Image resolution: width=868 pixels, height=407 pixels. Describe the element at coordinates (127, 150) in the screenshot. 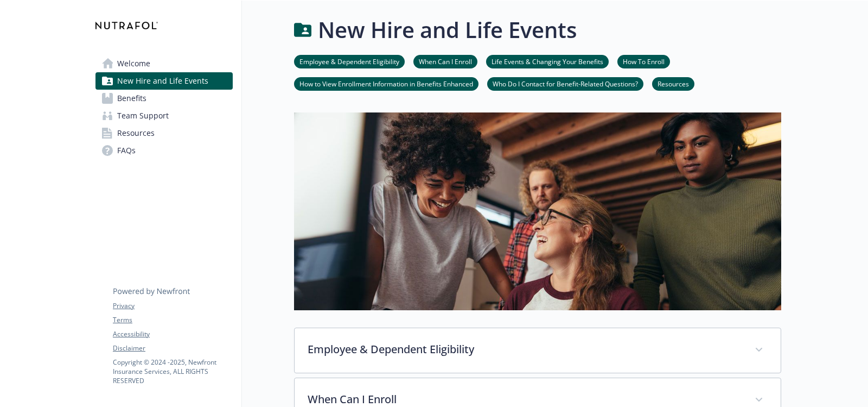

I see `span: FAQs` at that location.